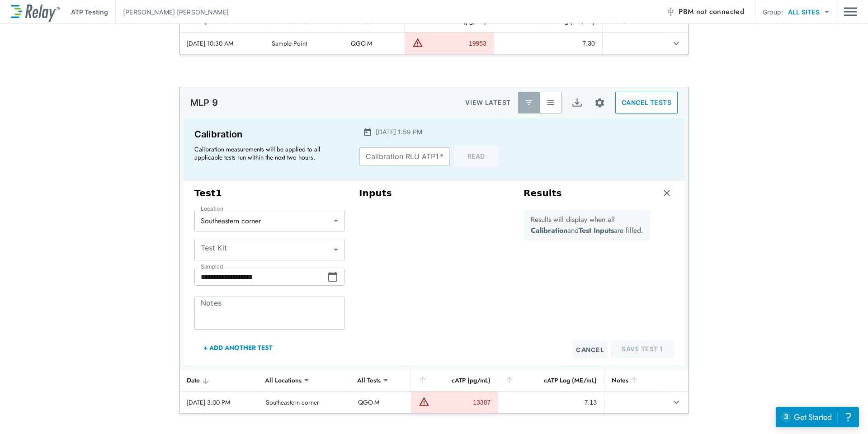 The height and width of the screenshot is (434, 868). What do you see at coordinates (599, 103) in the screenshot?
I see `button: Site setup` at bounding box center [599, 103].